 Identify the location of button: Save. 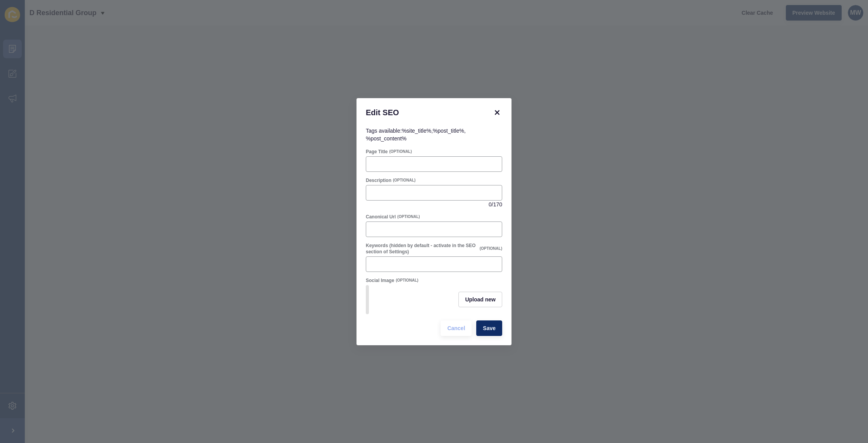
(489, 328).